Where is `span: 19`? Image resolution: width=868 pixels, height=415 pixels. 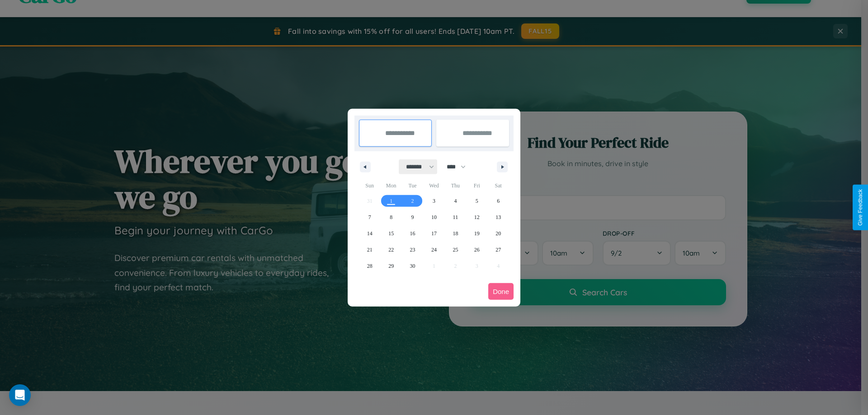
span: 19 is located at coordinates (477, 234).